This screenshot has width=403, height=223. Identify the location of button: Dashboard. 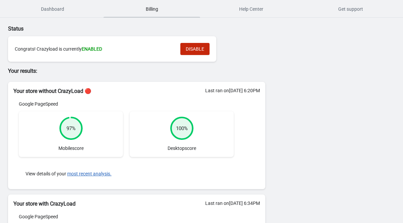
(52, 9).